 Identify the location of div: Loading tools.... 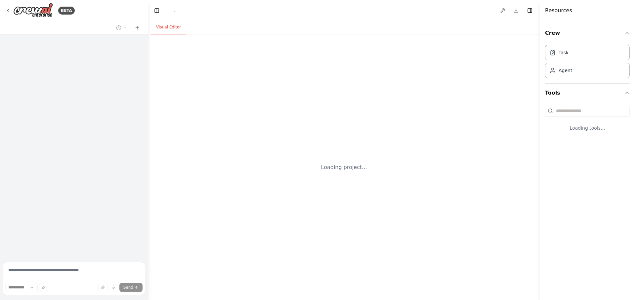
(587, 128).